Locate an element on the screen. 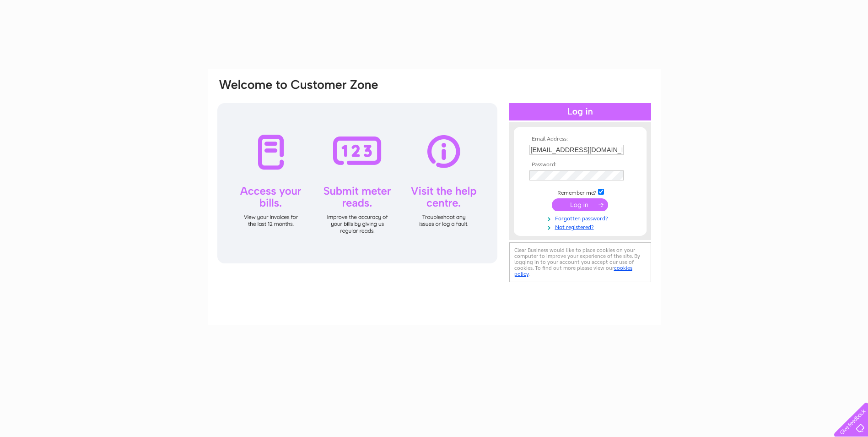 Image resolution: width=868 pixels, height=437 pixels. th: Email Address: is located at coordinates (581, 139).